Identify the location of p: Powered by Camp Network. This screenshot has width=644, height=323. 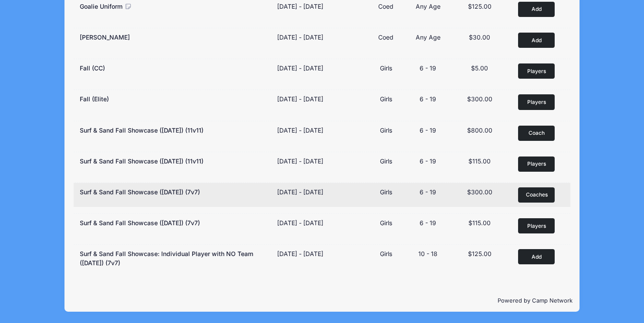
(322, 301).